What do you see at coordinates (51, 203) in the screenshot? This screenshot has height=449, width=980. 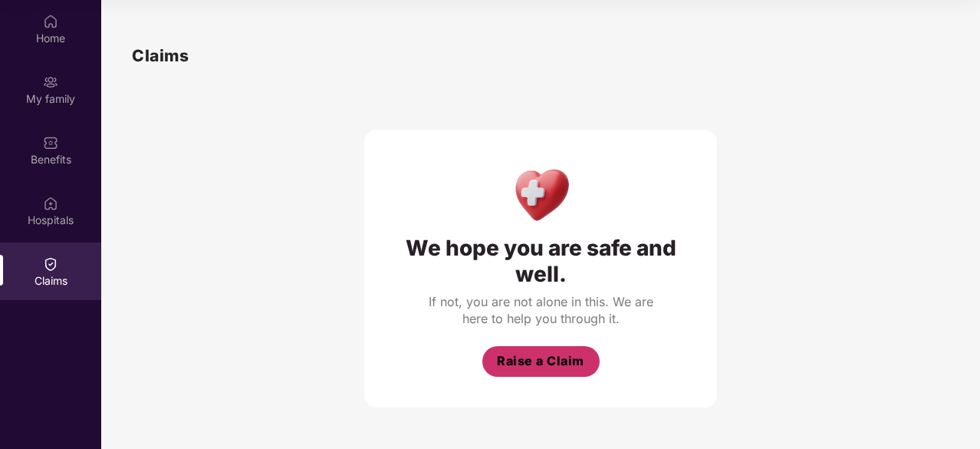 I see `img: svg+xml;base64,PHN2ZyBpZD0iSG9zcGl0YWxzIiB4bWxucz0iaHR0cDovL3d3dy53My5vcmcvMjAwMC9zdmciIHdpZHRoPS...` at bounding box center [51, 203].